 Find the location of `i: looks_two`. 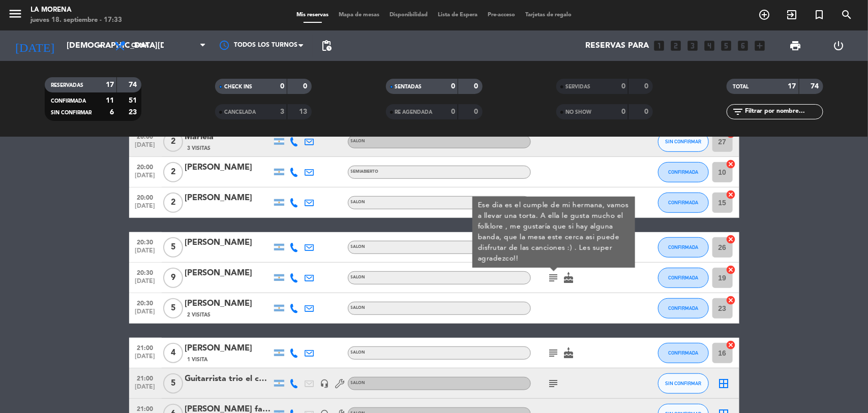

i: looks_two is located at coordinates (676, 46).